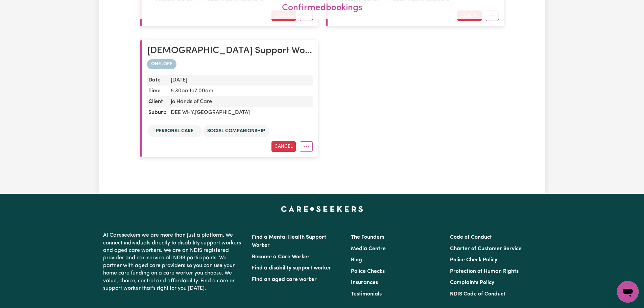  What do you see at coordinates (322, 8) in the screenshot?
I see `h2: confirmed bookings` at bounding box center [322, 8].